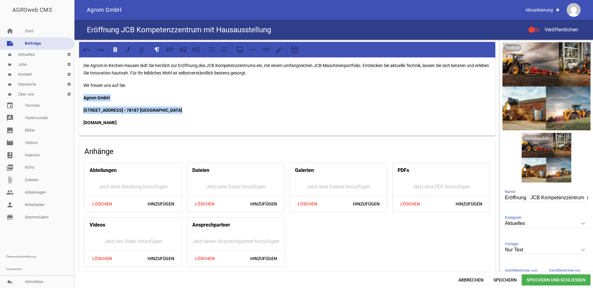  I want to click on h4: Dateien, so click(201, 170).